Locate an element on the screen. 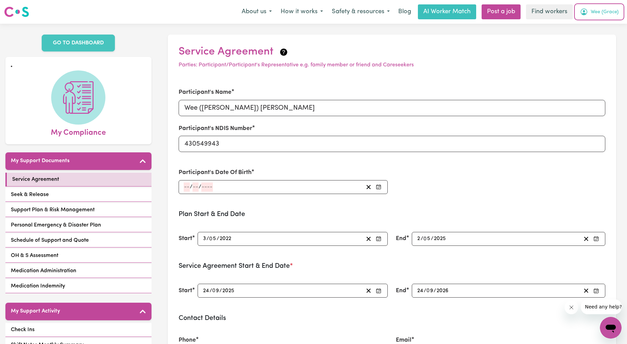 The width and height of the screenshot is (627, 344). a: Post a job is located at coordinates (501, 12).